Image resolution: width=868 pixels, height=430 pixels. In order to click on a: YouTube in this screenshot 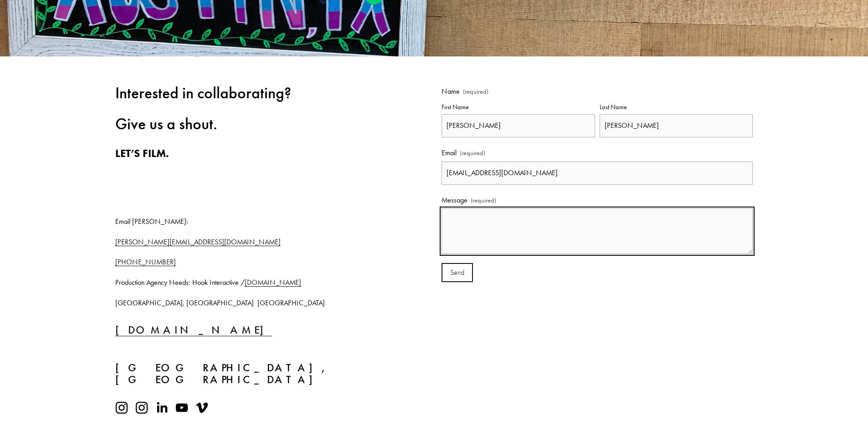, I will do `click(182, 408)`.